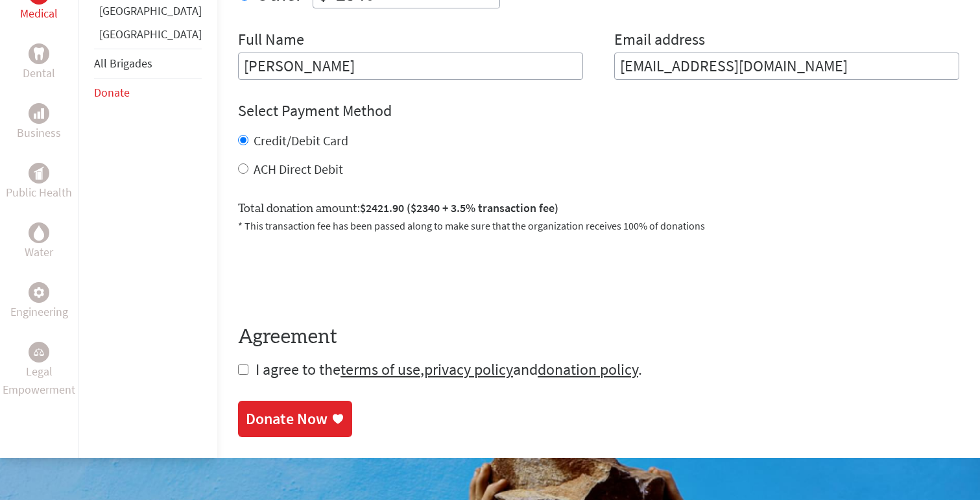 This screenshot has height=500, width=980. Describe the element at coordinates (398, 209) in the screenshot. I see `label: Total donation amount:` at that location.